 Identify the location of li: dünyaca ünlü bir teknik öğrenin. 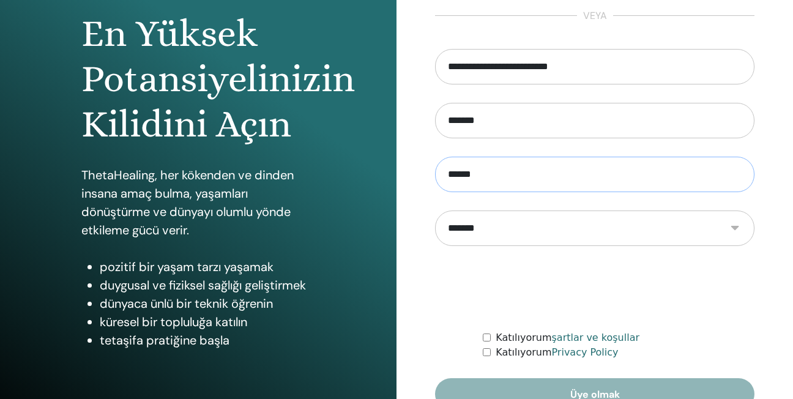
(207, 303).